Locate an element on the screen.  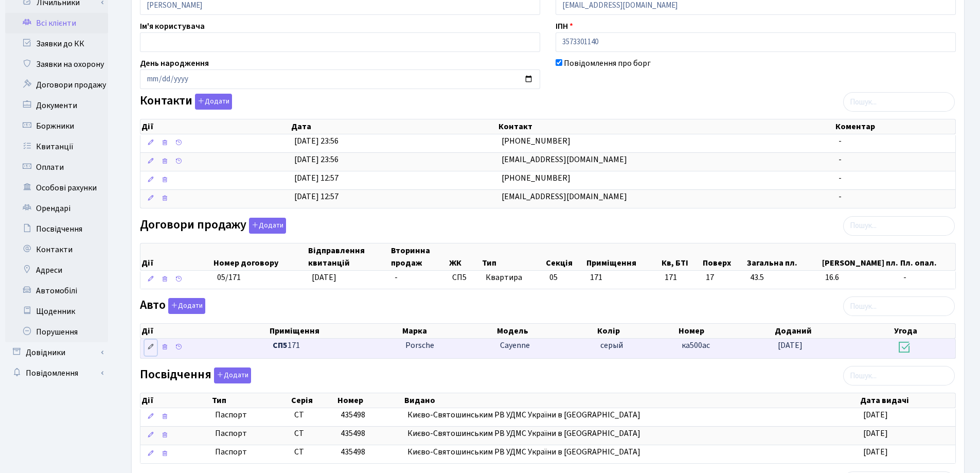
th: Видано is located at coordinates (631, 400).